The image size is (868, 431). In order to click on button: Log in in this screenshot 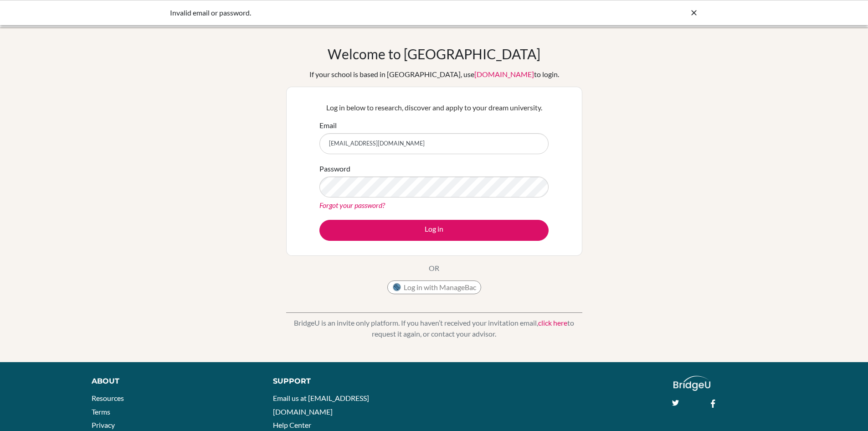, I will do `click(434, 230)`.